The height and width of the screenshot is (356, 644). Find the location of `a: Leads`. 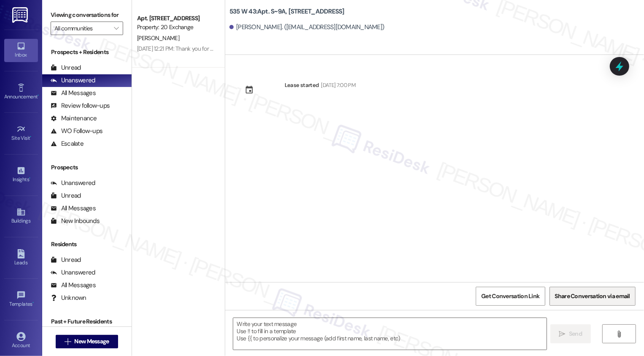

a: Leads is located at coordinates (21, 258).